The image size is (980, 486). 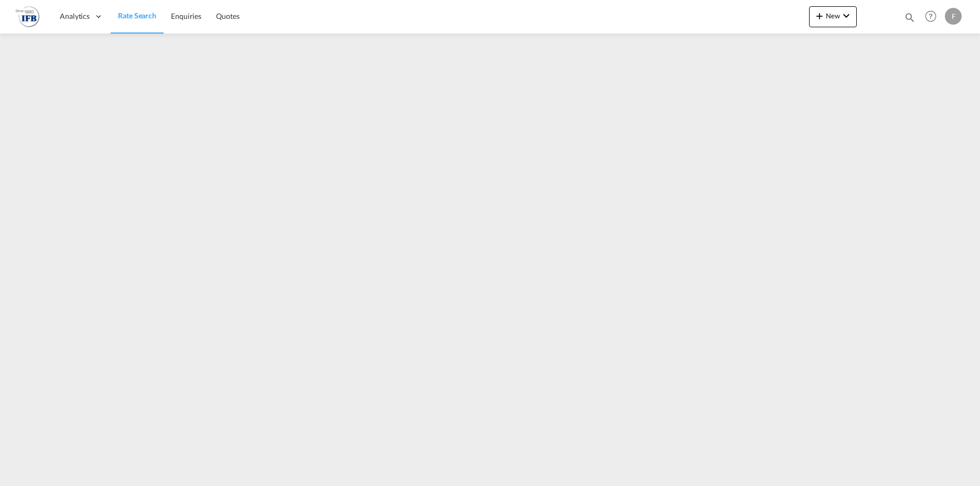 I want to click on span: Help, so click(x=930, y=16).